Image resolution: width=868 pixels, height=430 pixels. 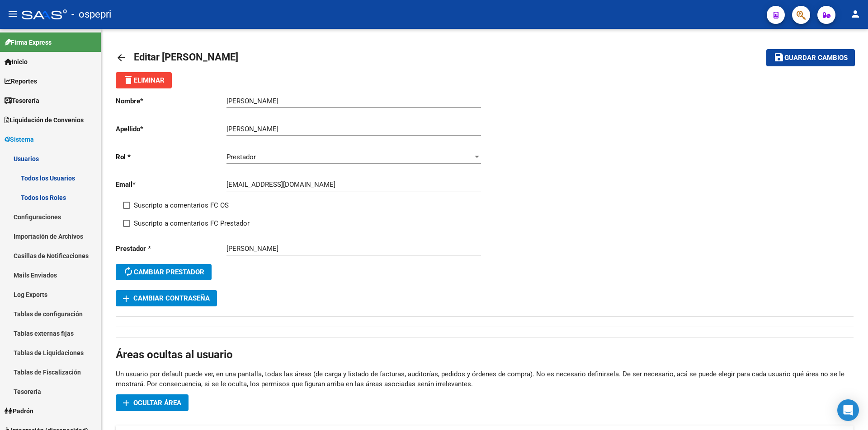 I want to click on mat-icon: person, so click(x=855, y=14).